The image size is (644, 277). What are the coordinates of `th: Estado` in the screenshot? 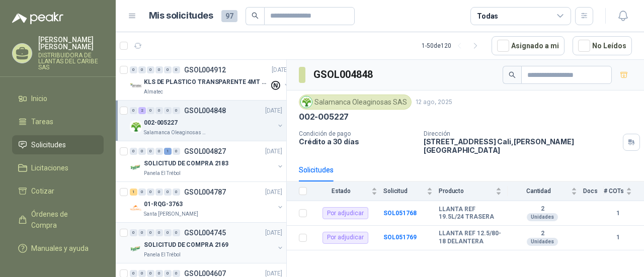 It's located at (348, 191).